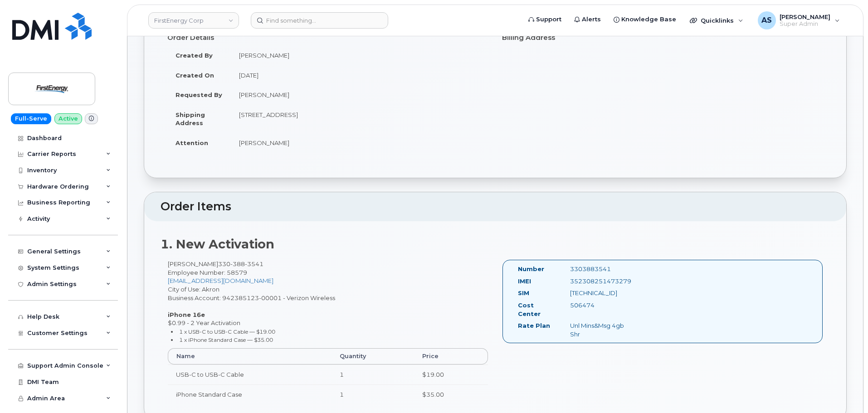 The height and width of the screenshot is (413, 868). What do you see at coordinates (805, 24) in the screenshot?
I see `span: Super Admin` at bounding box center [805, 24].